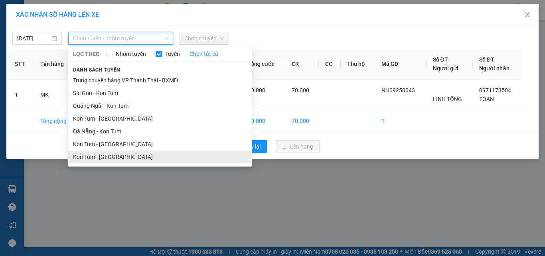 Image resolution: width=545 pixels, height=256 pixels. Describe the element at coordinates (55, 64) in the screenshot. I see `th: Tên hàng` at that location.